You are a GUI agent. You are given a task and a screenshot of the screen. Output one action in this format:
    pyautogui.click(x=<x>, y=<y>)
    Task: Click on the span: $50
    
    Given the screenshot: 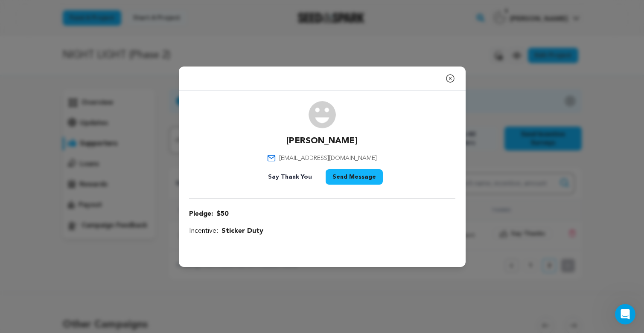 What is the action you would take?
    pyautogui.click(x=222, y=214)
    